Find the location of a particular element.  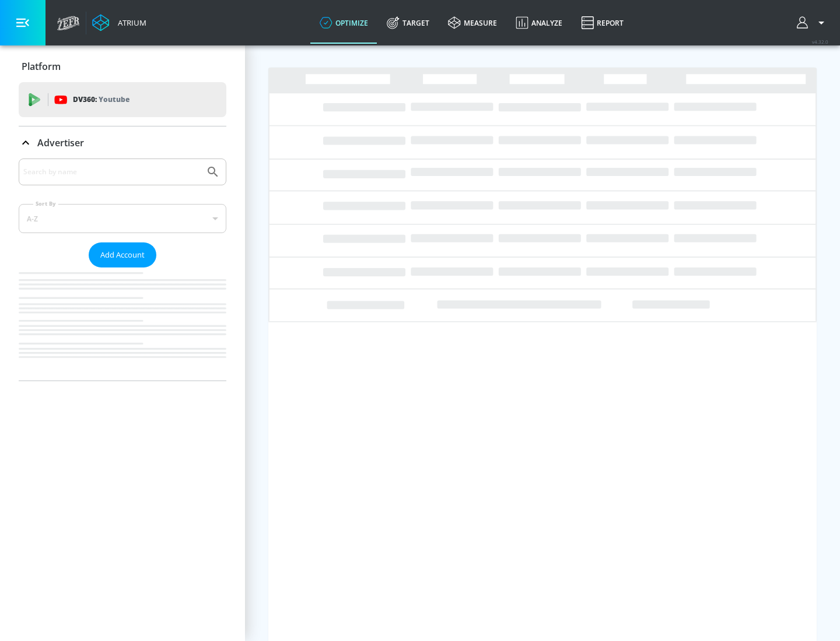

a: Target is located at coordinates (407, 23).